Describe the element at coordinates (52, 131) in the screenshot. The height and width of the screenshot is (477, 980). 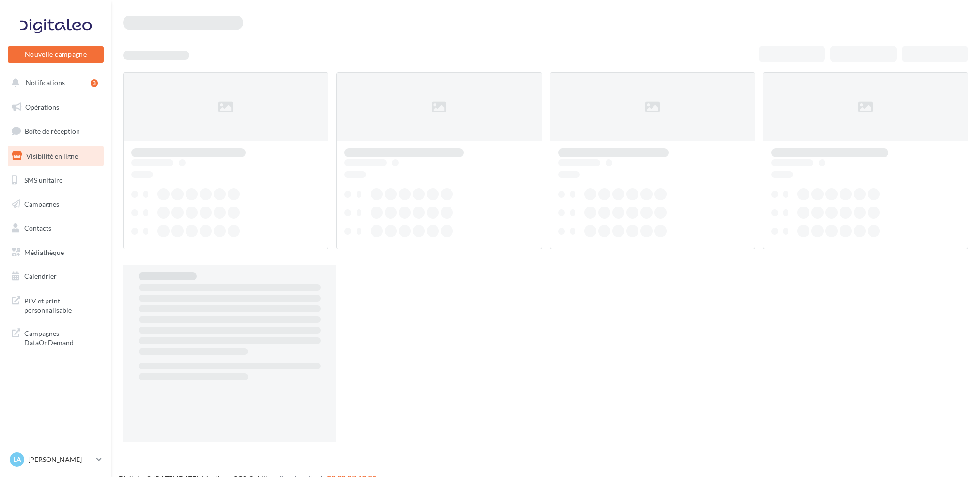
I see `span: Boîte de réception` at that location.